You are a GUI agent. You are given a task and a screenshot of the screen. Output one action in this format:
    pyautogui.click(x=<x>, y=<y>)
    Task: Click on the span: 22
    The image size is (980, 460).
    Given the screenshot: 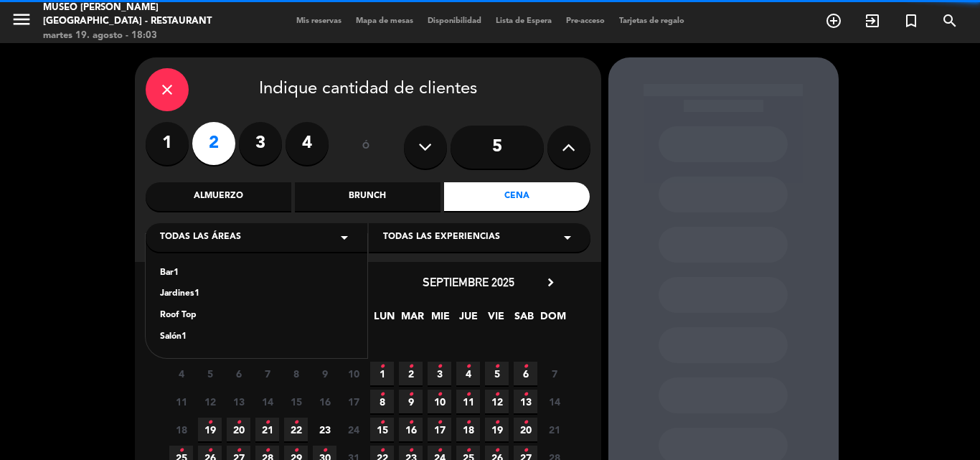 What is the action you would take?
    pyautogui.click(x=295, y=429)
    